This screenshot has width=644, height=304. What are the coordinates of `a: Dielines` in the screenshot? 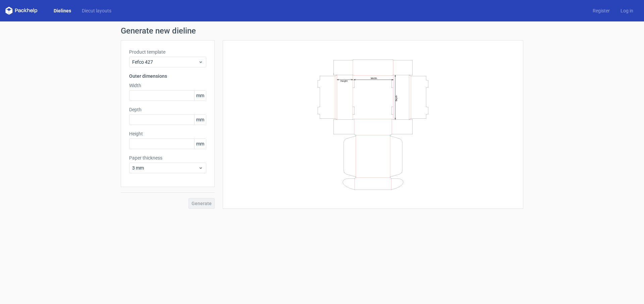 It's located at (63, 11).